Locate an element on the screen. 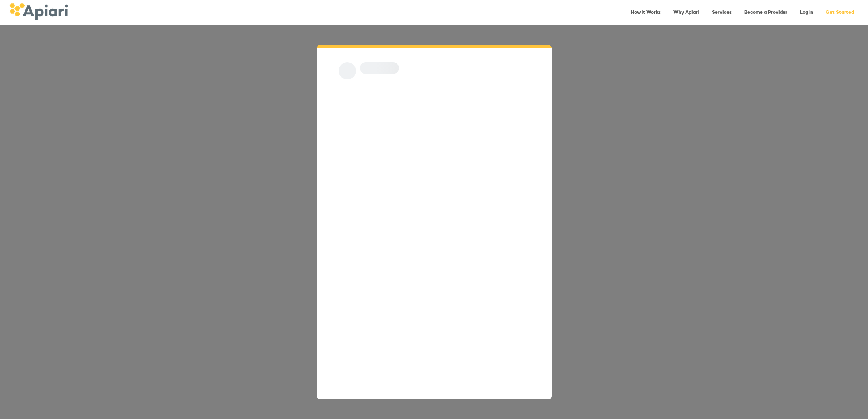 This screenshot has height=419, width=868. a: Why Apiari is located at coordinates (687, 13).